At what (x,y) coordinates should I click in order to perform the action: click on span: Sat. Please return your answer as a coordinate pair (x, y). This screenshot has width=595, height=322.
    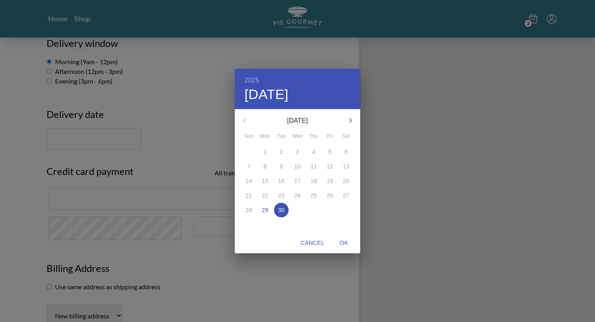
    Looking at the image, I should click on (346, 137).